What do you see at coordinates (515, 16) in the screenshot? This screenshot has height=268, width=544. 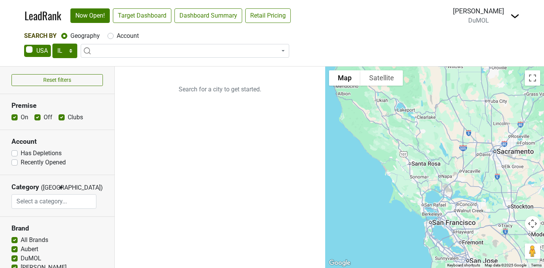 I see `img: Dropdown Menu` at bounding box center [515, 16].